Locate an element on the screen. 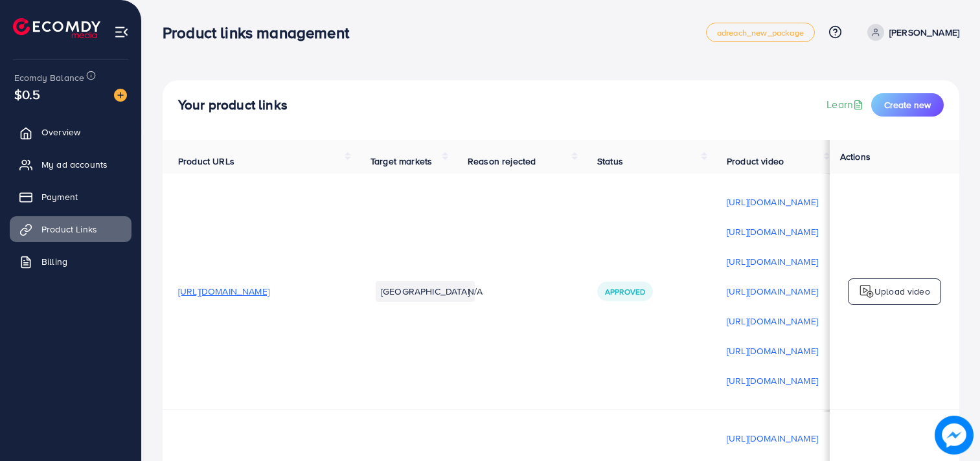  button: Create new is located at coordinates (907, 105).